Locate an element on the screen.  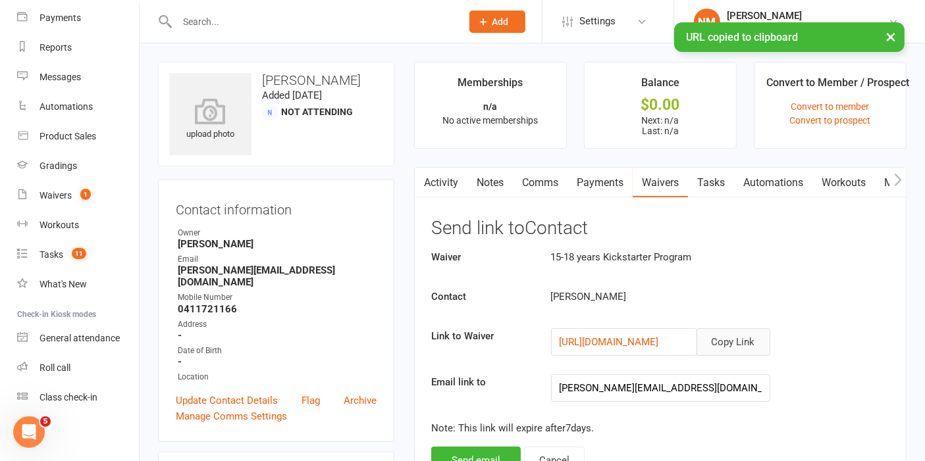
div: Automations is located at coordinates (66, 107).